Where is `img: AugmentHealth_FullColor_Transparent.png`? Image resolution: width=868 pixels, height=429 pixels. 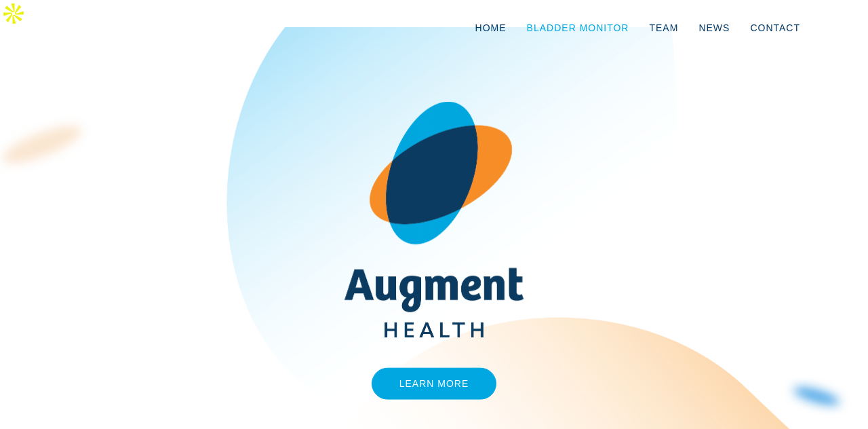
img: AugmentHealth_FullColor_Transparent.png is located at coordinates (434, 220).